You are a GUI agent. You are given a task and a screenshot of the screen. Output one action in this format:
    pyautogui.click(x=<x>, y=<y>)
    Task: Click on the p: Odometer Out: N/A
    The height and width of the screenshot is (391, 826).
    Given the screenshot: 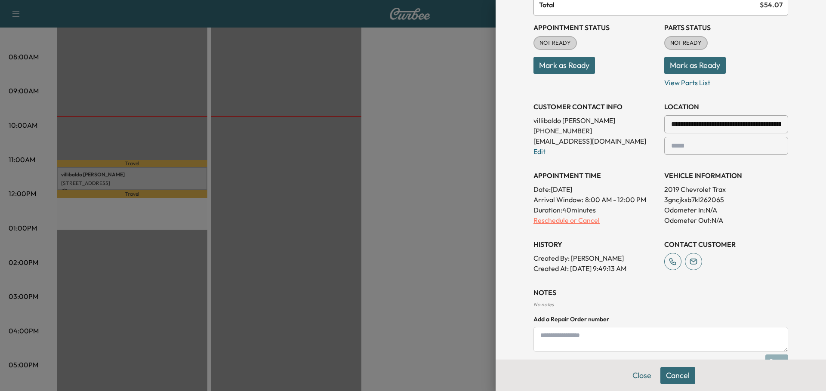 What is the action you would take?
    pyautogui.click(x=727, y=220)
    